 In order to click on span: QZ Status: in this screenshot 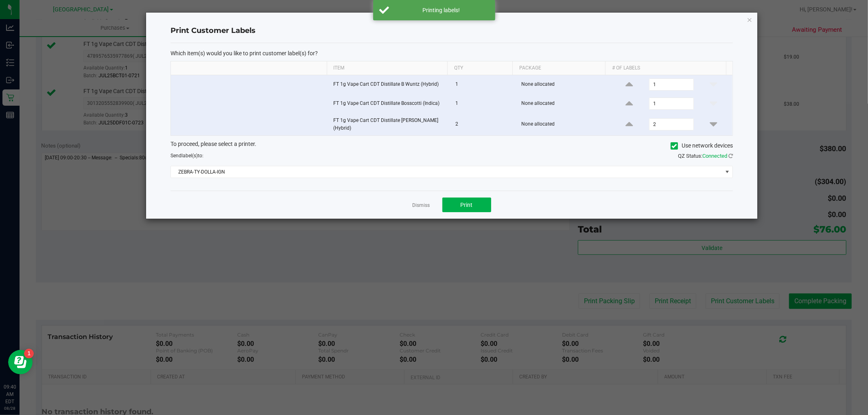, I will do `click(705, 156)`.